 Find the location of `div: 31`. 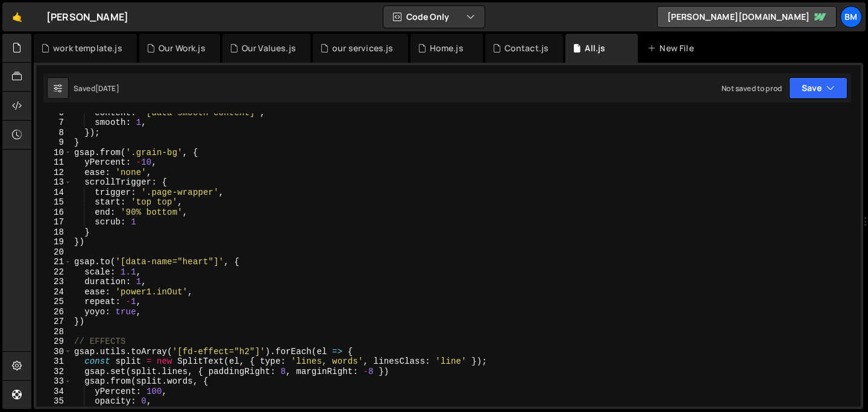

div: 31 is located at coordinates (53, 361).